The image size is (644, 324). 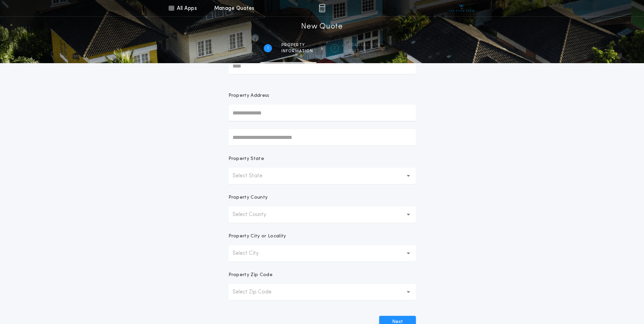 I want to click on p: Property Zip Code, so click(x=251, y=276).